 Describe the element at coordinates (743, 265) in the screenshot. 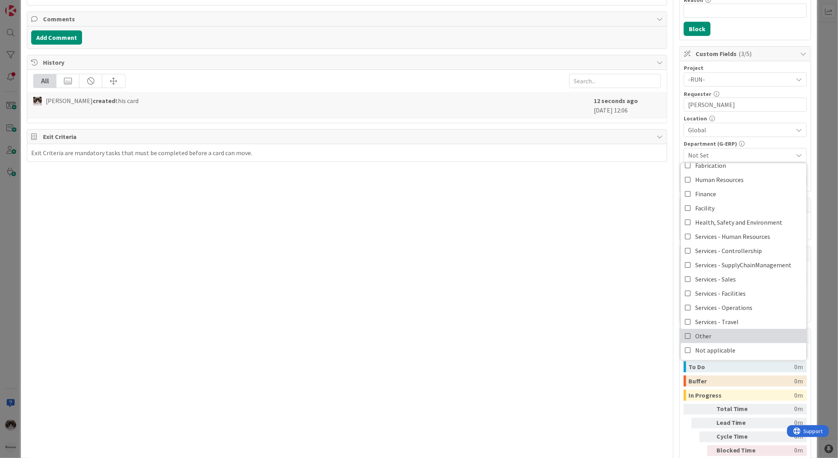

I see `span: Services - SupplyChainManagement` at that location.